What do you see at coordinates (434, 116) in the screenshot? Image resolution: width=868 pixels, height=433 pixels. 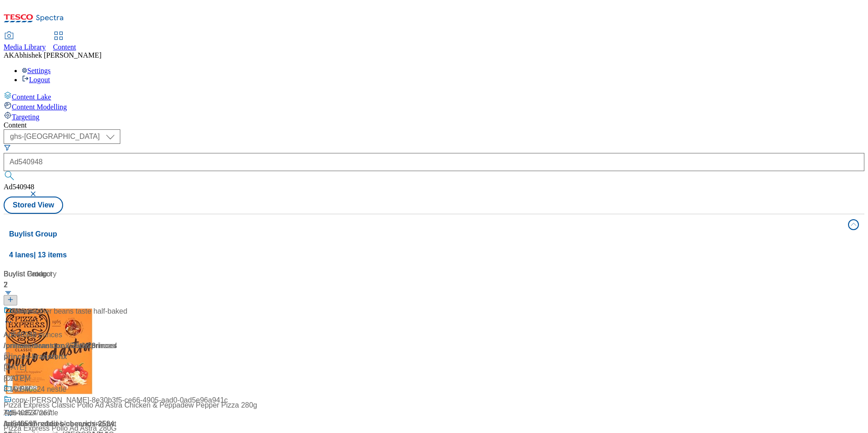 I see `a: Targeting` at bounding box center [434, 116].